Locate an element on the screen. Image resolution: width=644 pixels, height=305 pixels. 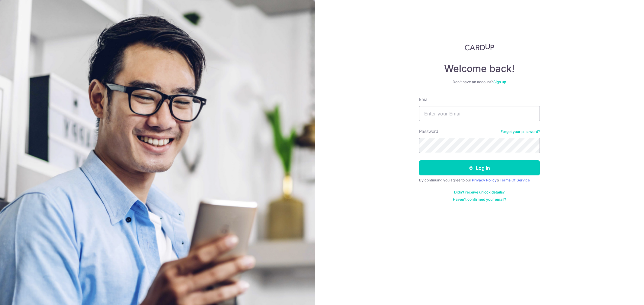
input: Enter your Email is located at coordinates (480, 114).